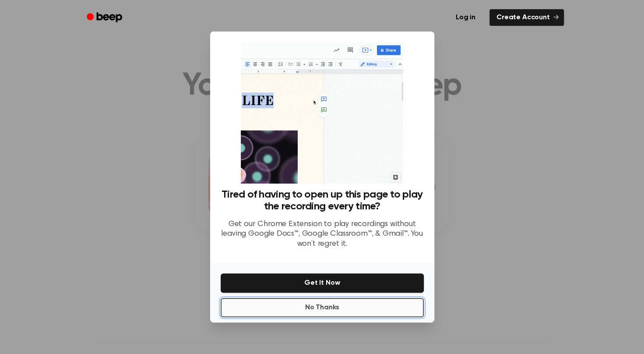  What do you see at coordinates (322, 307) in the screenshot?
I see `button: No Thanks` at bounding box center [322, 307].